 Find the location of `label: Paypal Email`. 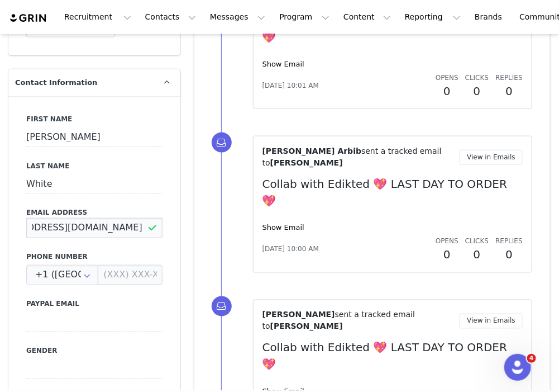

label: Paypal Email is located at coordinates (94, 304).